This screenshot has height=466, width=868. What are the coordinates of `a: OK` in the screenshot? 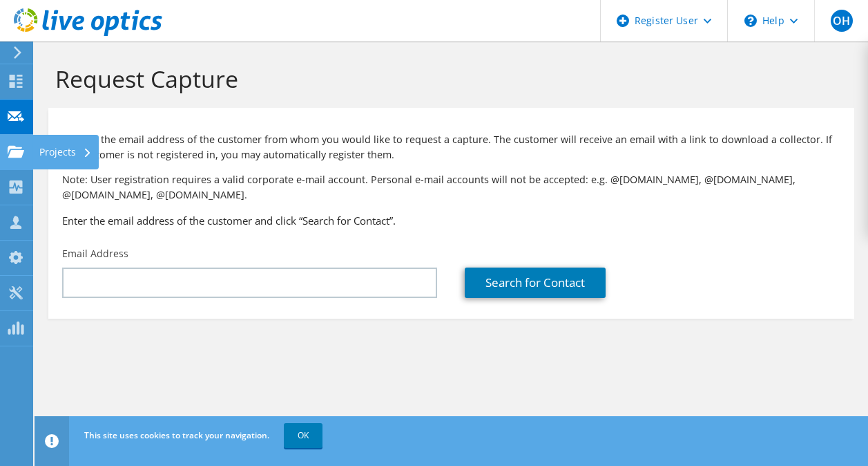 It's located at (303, 435).